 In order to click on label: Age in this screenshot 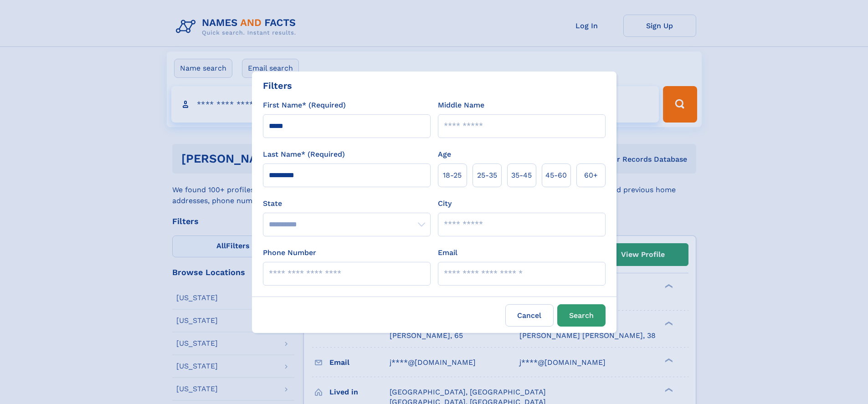, I will do `click(444, 155)`.